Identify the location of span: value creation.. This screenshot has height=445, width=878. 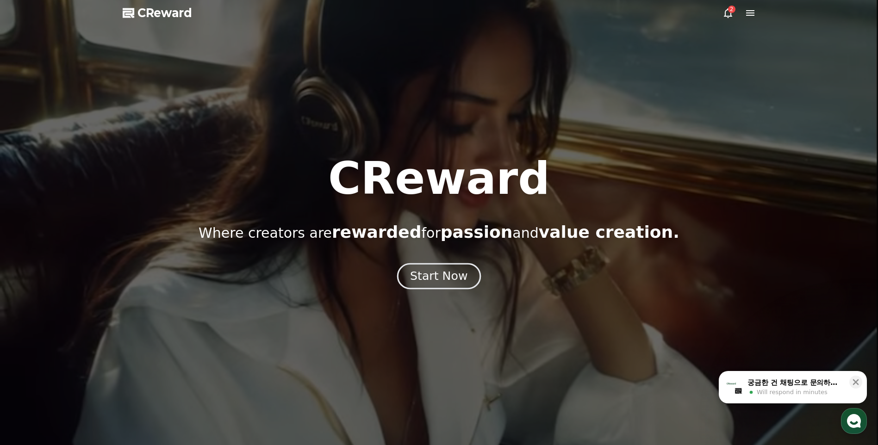
(609, 232).